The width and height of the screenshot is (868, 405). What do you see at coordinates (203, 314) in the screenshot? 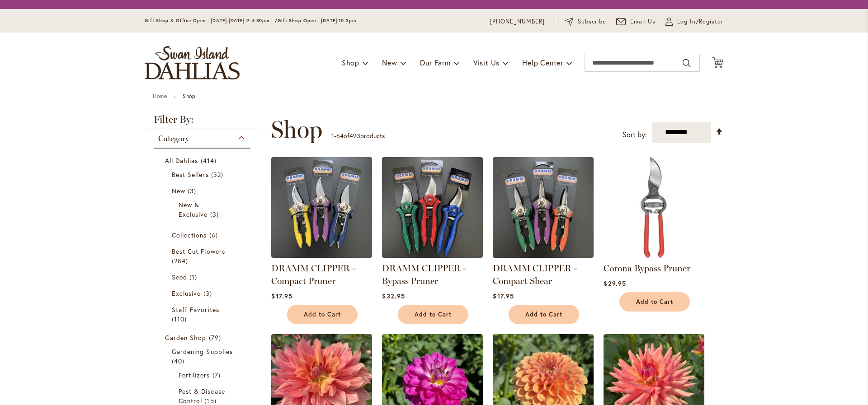
I see `a: Staff Favorites` at bounding box center [203, 314].